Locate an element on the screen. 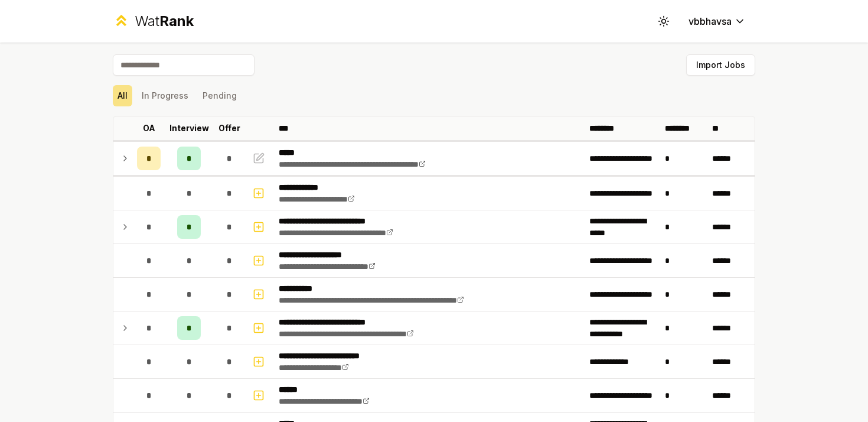 The image size is (868, 422). button: Pending is located at coordinates (220, 96).